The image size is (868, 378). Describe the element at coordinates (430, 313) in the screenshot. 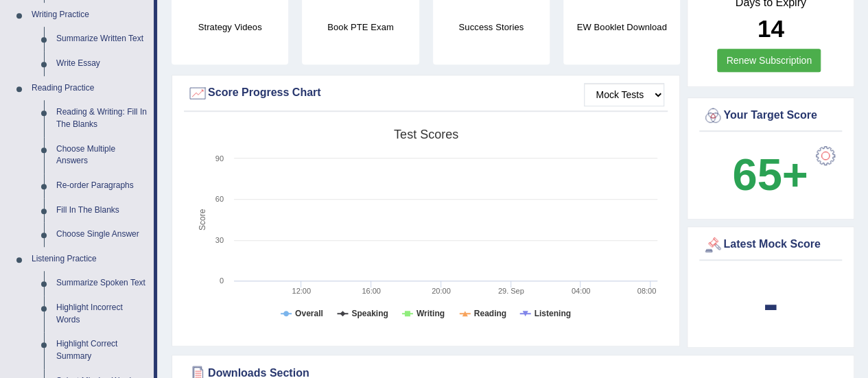

I see `tspan: Writing` at that location.